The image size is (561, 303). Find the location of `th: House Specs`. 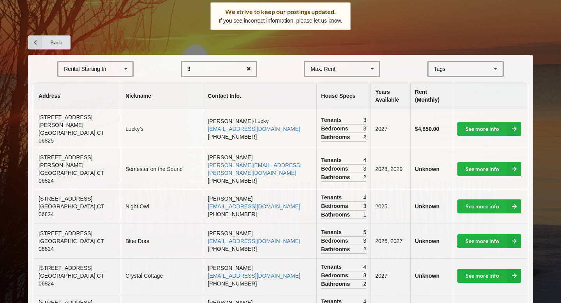

th: House Specs is located at coordinates (343, 96).